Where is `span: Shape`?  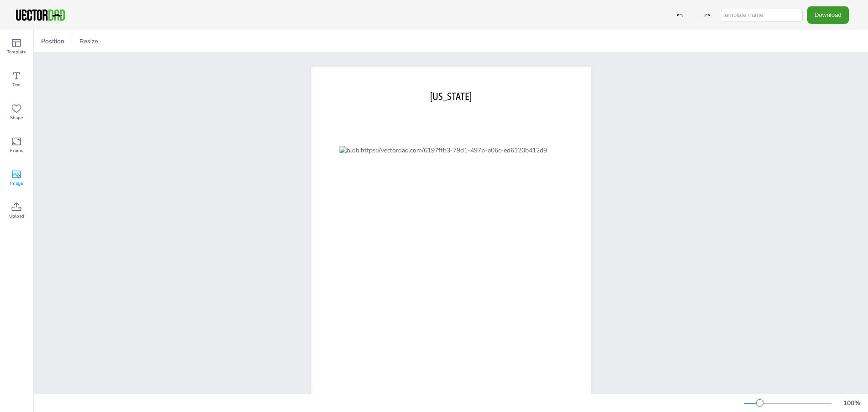
span: Shape is located at coordinates (17, 118).